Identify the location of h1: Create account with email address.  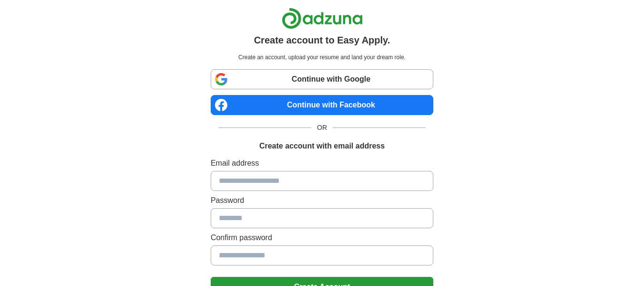
(322, 146).